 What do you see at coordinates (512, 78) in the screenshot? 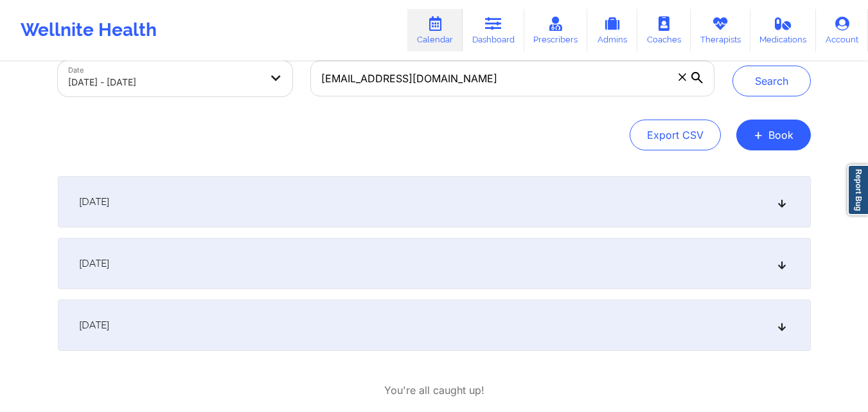
I see `input: Search Appointments` at bounding box center [512, 78].